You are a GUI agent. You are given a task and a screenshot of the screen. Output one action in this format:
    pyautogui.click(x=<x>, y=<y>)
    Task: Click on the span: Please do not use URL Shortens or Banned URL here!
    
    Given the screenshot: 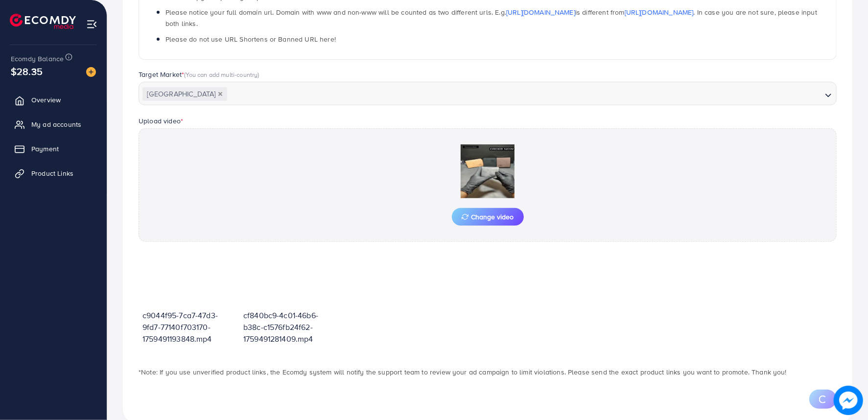 What is the action you would take?
    pyautogui.click(x=250, y=40)
    